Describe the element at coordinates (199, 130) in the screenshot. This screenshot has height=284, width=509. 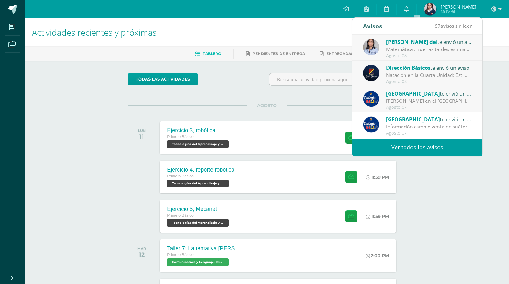
I see `div: Ejercicio 3, robótica` at that location.